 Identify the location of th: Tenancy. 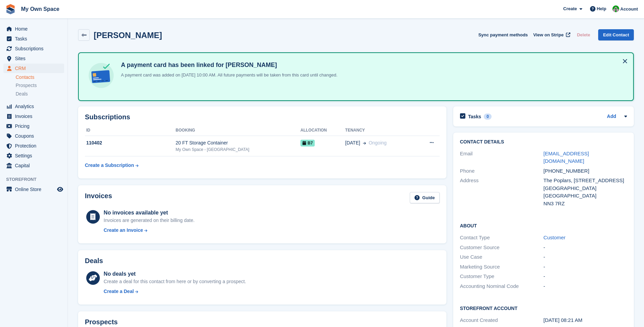
(380, 131).